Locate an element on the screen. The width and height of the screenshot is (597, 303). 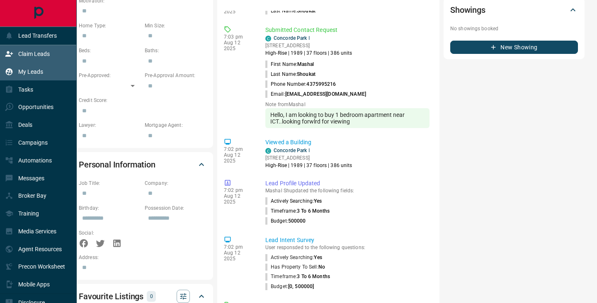
span: 4375995216 is located at coordinates (321, 84).